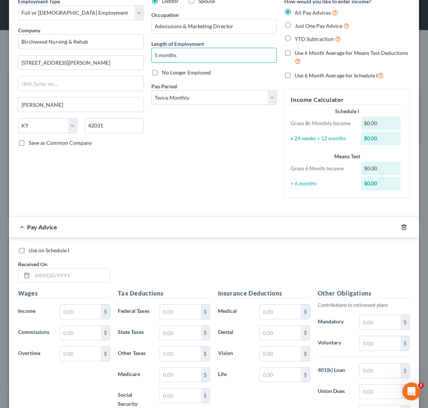 The image size is (428, 408). I want to click on span: Pay Period, so click(164, 86).